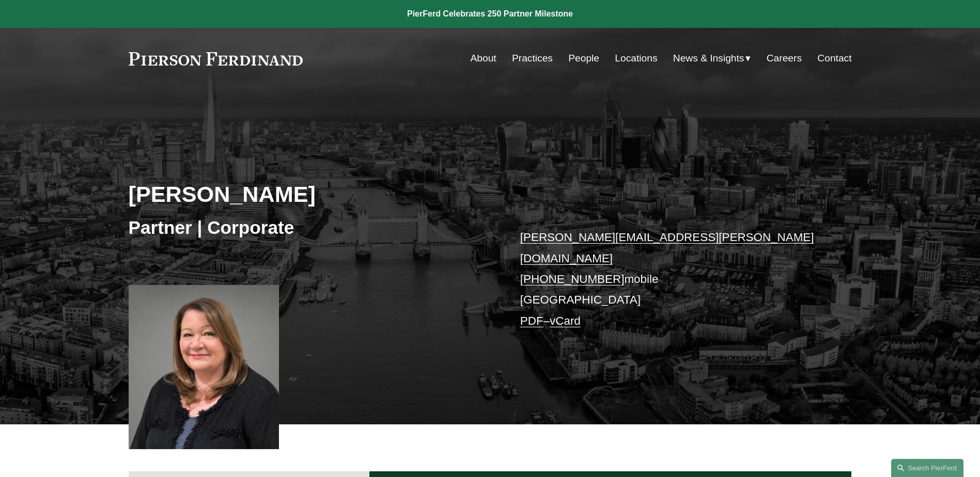 Image resolution: width=980 pixels, height=477 pixels. I want to click on a: Locations, so click(636, 58).